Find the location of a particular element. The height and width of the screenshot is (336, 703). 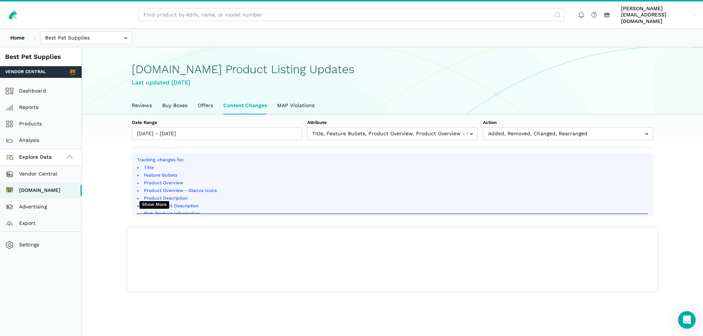

li: Product Description is located at coordinates (395, 199).